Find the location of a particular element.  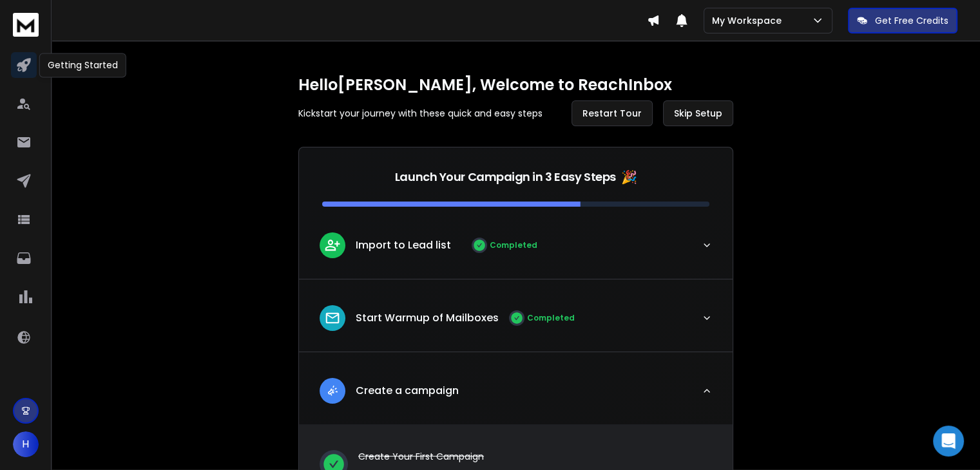

p: Start Warmup of Mailboxes is located at coordinates (427, 318).